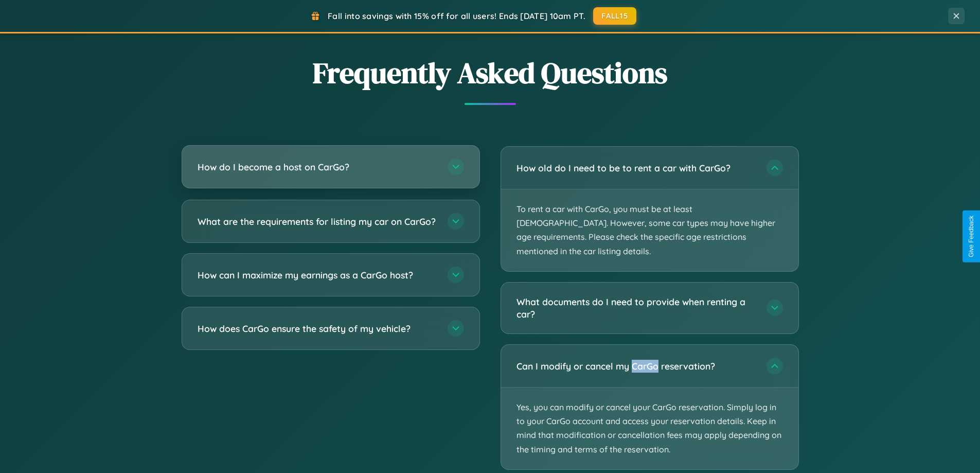  Describe the element at coordinates (650, 428) in the screenshot. I see `p: Yes, you can modify or cancel your CarGo reservation. Simply log in to your CarGo account and acc...` at that location.